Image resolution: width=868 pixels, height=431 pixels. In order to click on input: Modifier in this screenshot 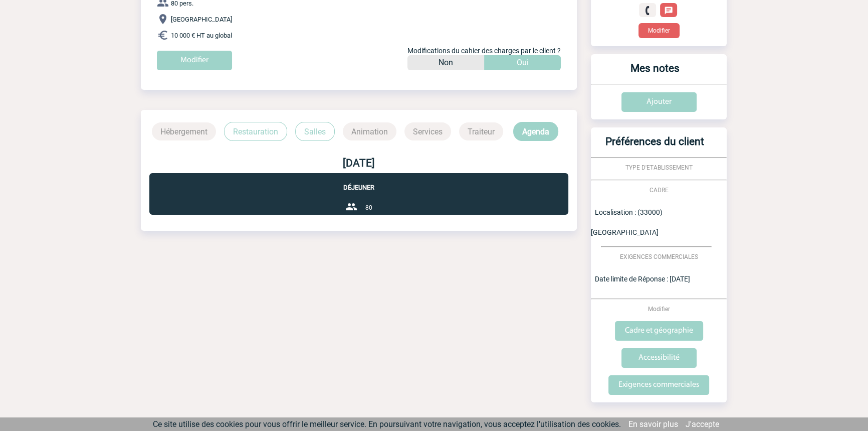, I will do `click(194, 60)`.